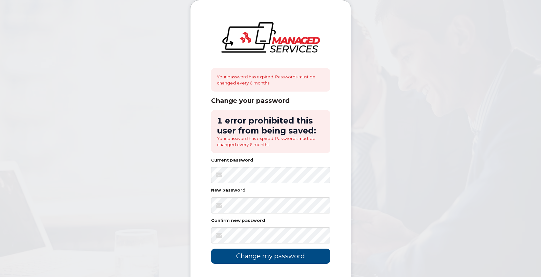  What do you see at coordinates (271, 37) in the screenshot?
I see `img: logo-large.png` at bounding box center [271, 37].